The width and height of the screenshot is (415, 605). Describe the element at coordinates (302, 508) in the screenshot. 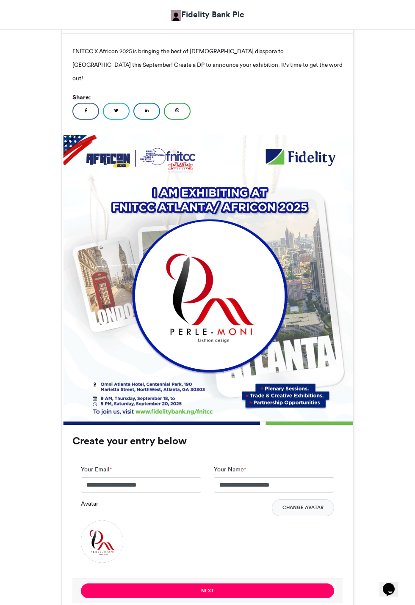

I see `button: Change Avatar` at that location.